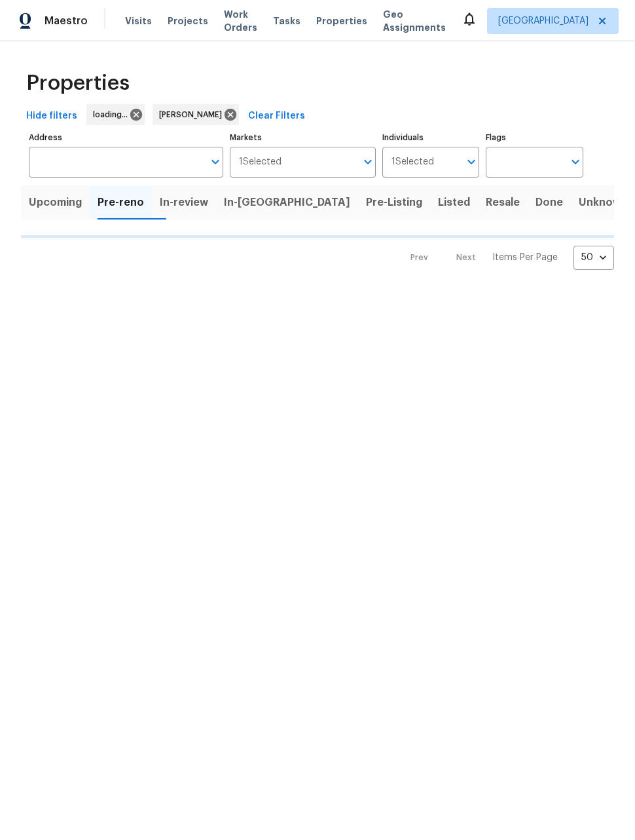 The height and width of the screenshot is (840, 635). What do you see at coordinates (276, 116) in the screenshot?
I see `span: Clear Filters` at bounding box center [276, 116].